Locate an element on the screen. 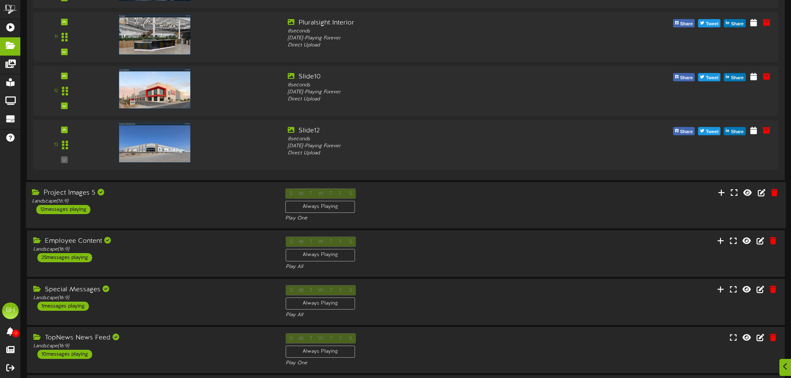  div: TopNews News Feed is located at coordinates (153, 338).